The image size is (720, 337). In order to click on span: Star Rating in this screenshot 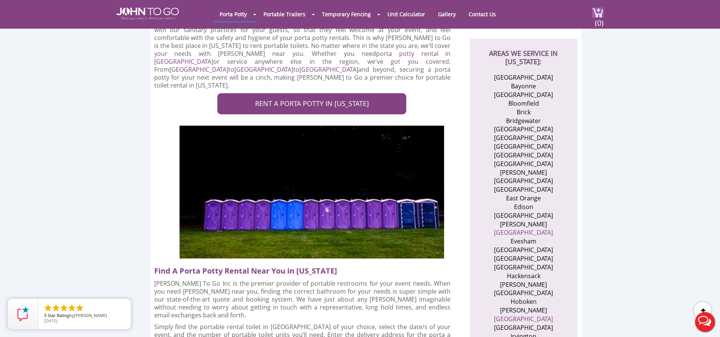, I will do `click(58, 315)`.